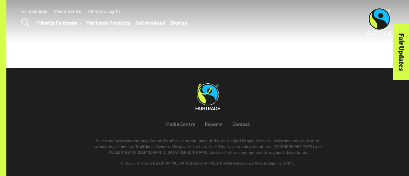 Image resolution: width=409 pixels, height=176 pixels. I want to click on a: Contact, so click(241, 124).